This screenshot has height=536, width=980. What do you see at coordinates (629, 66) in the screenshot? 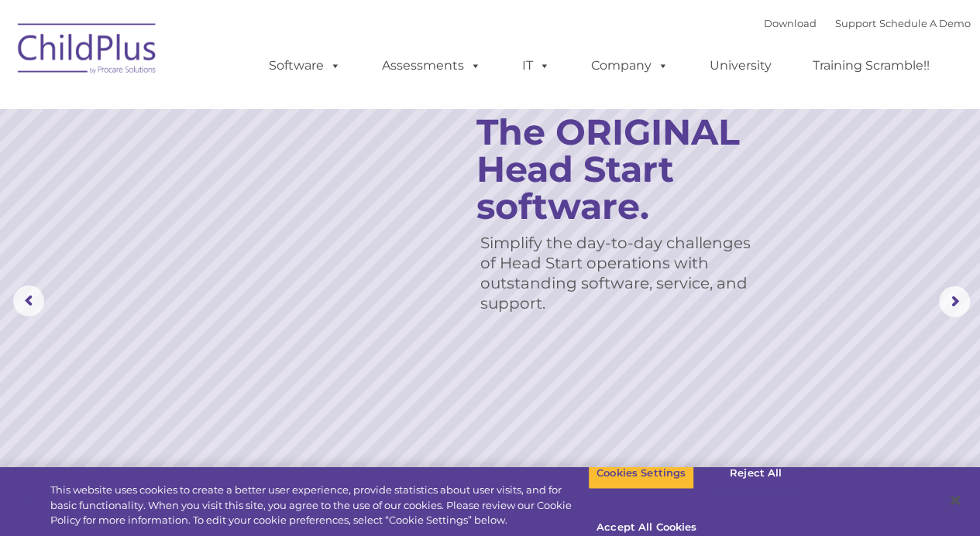
I see `a: Company` at bounding box center [629, 66].